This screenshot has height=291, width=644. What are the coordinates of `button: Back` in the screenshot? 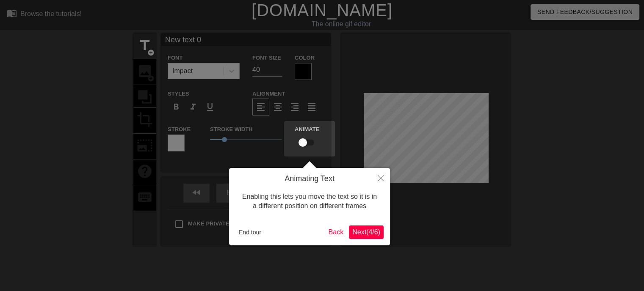 It's located at (336, 232).